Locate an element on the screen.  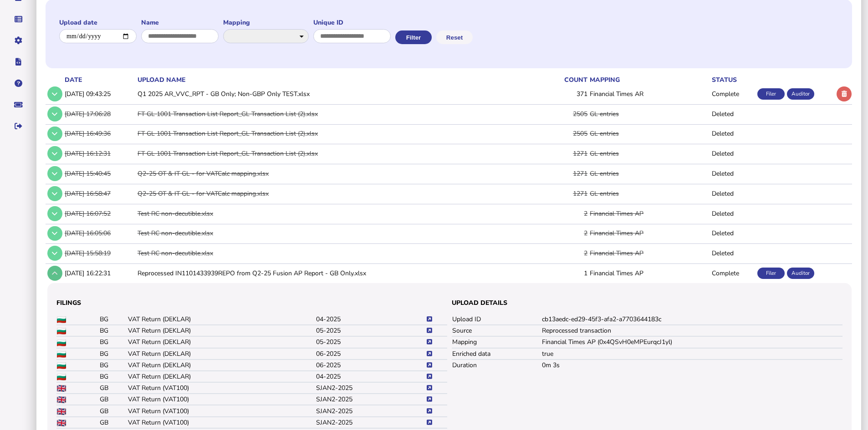
i: Data manager is located at coordinates (18, 19).